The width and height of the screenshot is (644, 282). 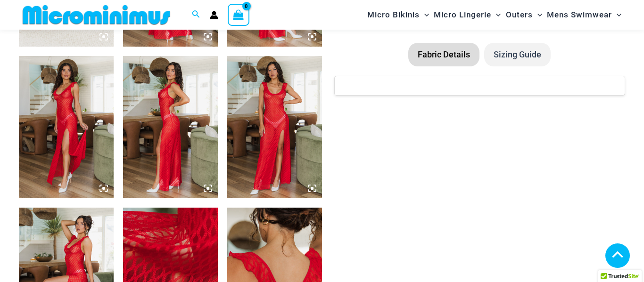 I want to click on nav: Site Navigation, so click(x=494, y=14).